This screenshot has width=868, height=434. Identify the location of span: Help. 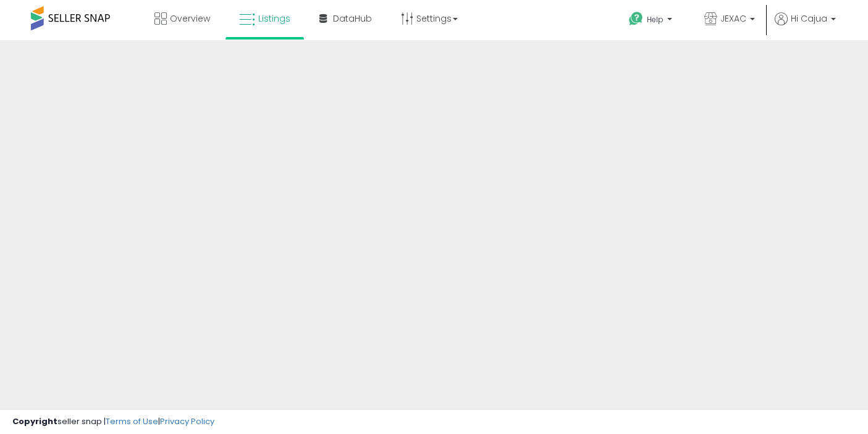
(654, 19).